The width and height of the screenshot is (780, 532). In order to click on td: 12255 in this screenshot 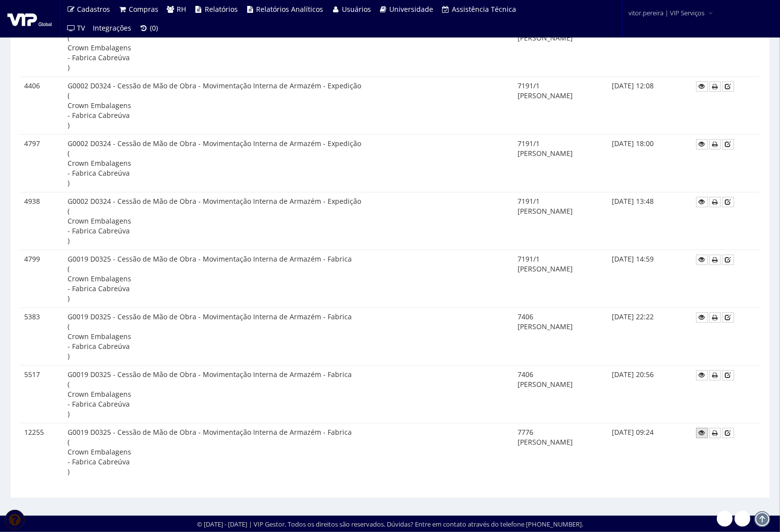, I will do `click(42, 451)`.